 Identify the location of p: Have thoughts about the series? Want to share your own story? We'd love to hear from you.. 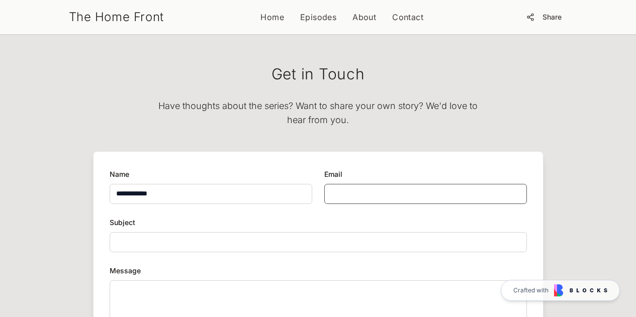
(318, 113).